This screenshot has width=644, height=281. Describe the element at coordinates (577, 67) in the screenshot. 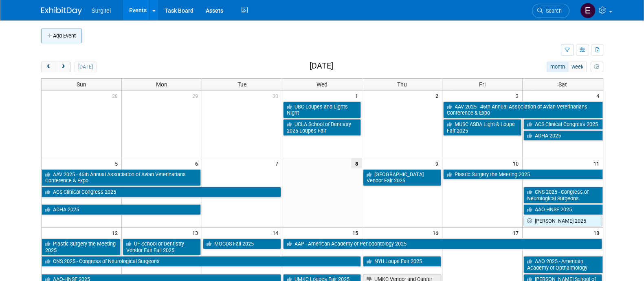

I see `button: week` at that location.